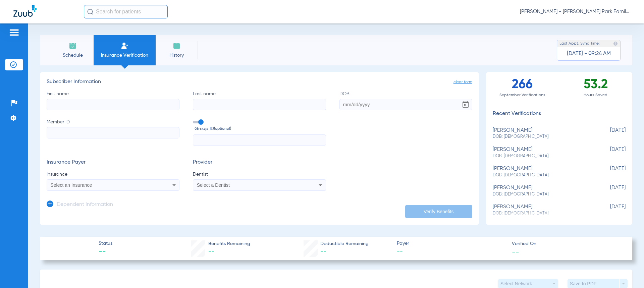  I want to click on h3: Provider, so click(259, 162).